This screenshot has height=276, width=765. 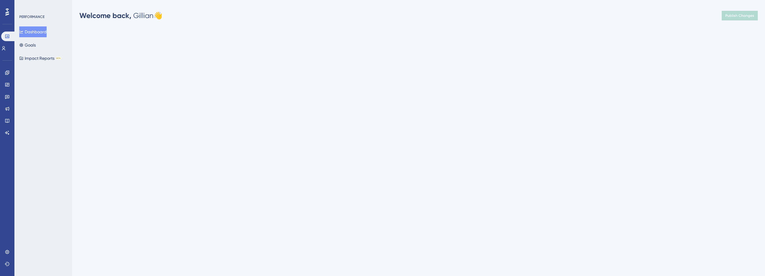 I want to click on button: Dashboard, so click(x=33, y=32).